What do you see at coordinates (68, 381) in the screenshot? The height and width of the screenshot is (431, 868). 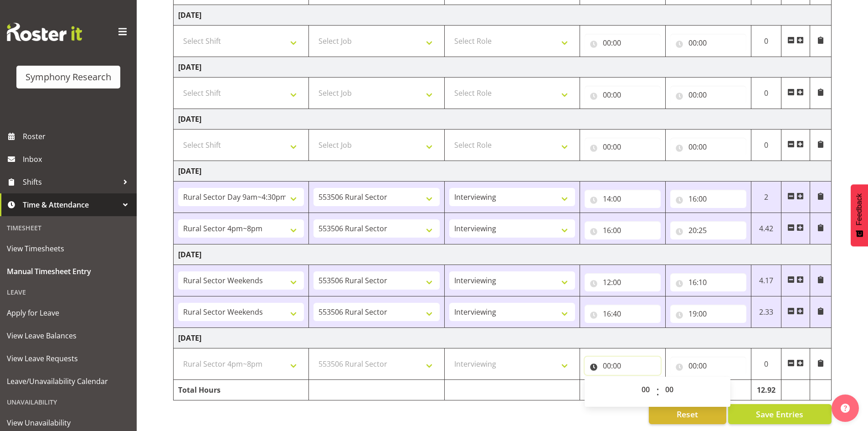 I see `span: Leave/Unavailability Calendar` at bounding box center [68, 381].